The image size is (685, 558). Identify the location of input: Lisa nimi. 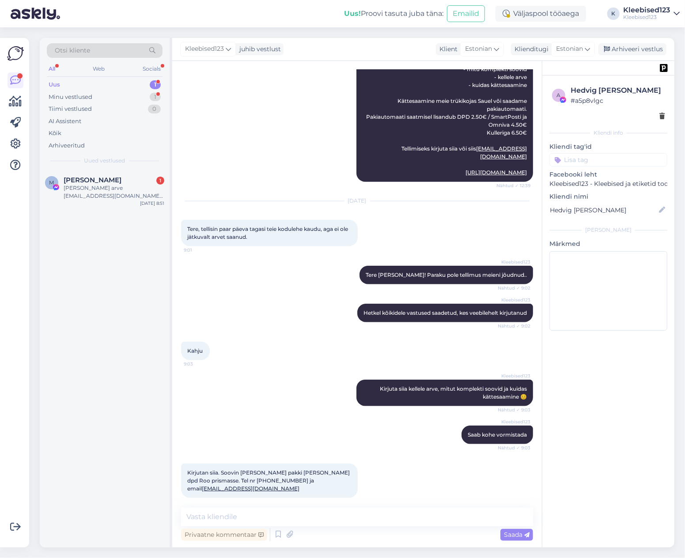
(603, 210).